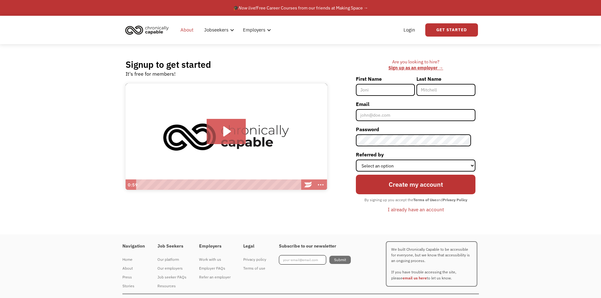  I want to click on div: Our platform, so click(172, 260).